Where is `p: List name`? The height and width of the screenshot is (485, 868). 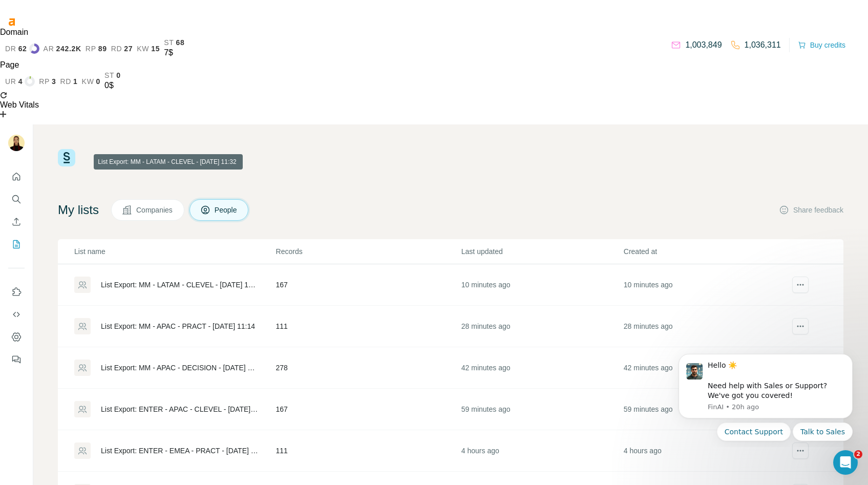 p: List name is located at coordinates (175, 251).